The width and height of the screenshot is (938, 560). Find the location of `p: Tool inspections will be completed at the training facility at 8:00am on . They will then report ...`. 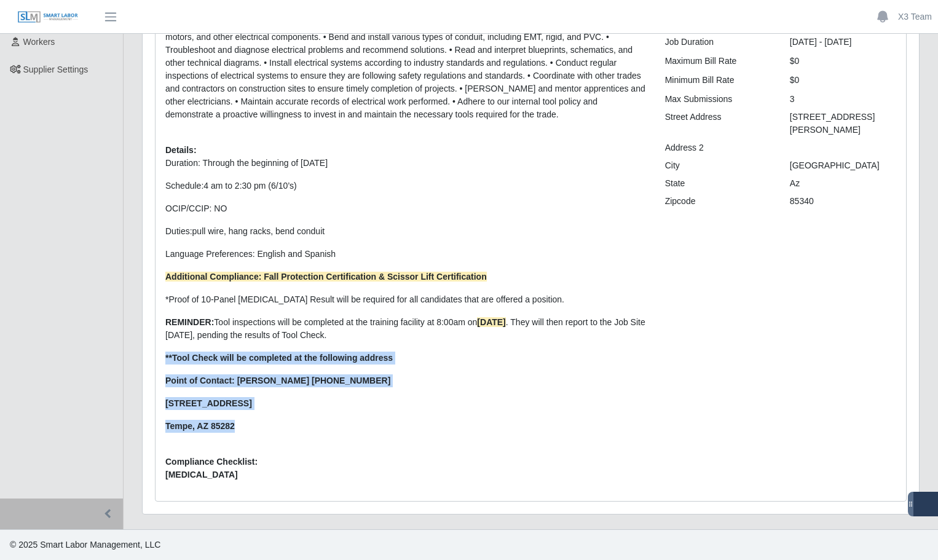

p: Tool inspections will be completed at the training facility at 8:00am on . They will then report ... is located at coordinates (406, 329).